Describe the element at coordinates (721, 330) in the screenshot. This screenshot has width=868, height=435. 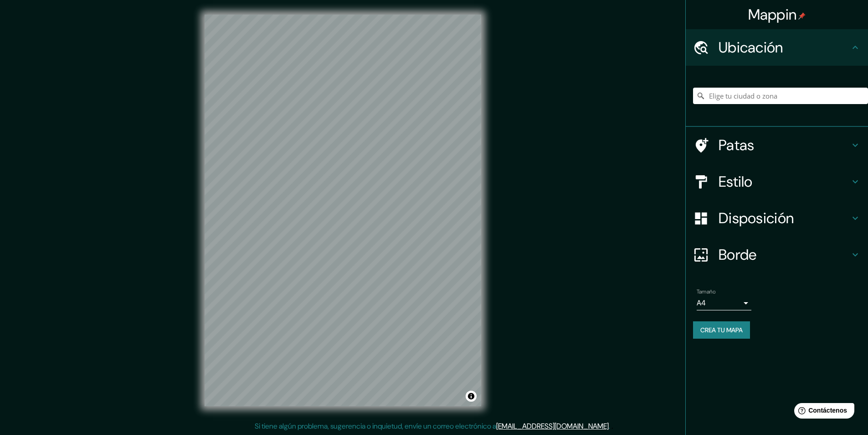
I see `font: Crea tu mapa` at that location.